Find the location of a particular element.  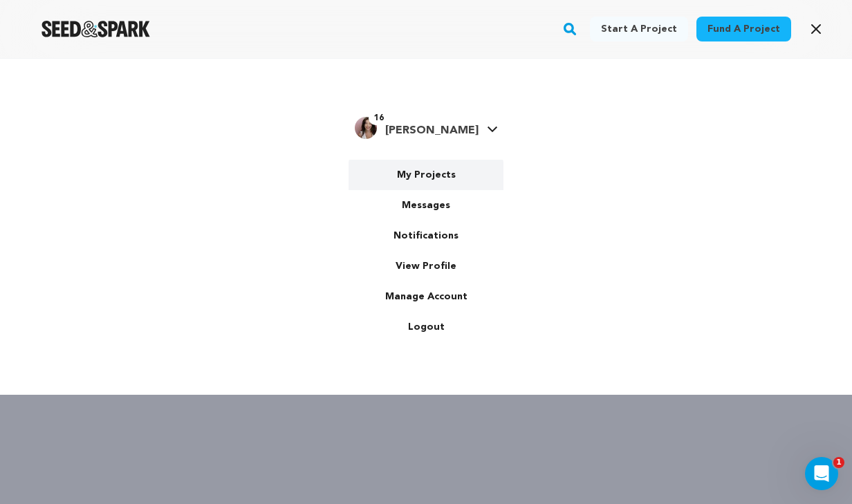

a: View Profile is located at coordinates (426, 267).